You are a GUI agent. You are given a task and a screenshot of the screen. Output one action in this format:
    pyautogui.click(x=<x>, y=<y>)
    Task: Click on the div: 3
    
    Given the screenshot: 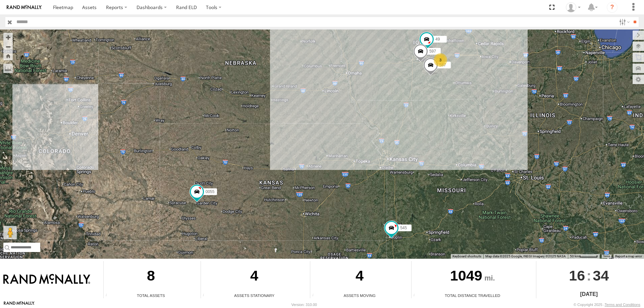 What is the action you would take?
    pyautogui.click(x=440, y=60)
    